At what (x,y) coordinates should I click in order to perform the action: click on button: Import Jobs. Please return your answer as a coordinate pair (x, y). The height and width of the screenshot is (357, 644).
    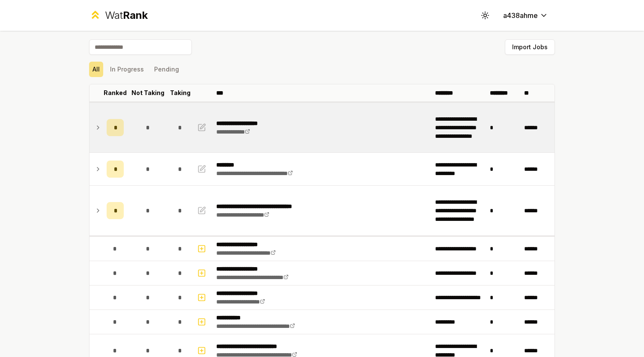
    Looking at the image, I should click on (530, 47).